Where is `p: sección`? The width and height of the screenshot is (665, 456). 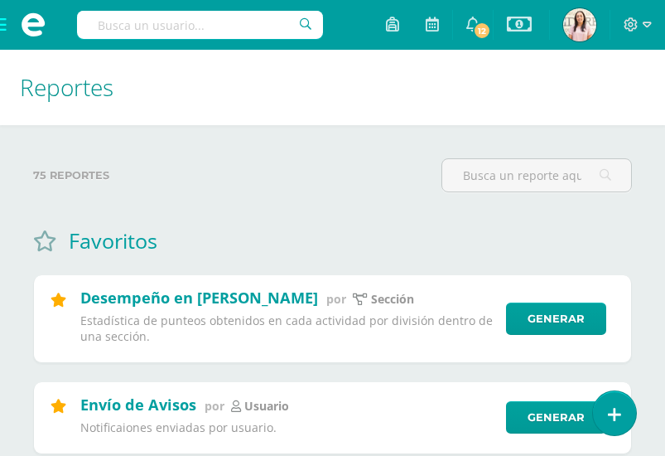
p: sección is located at coordinates (393, 299).